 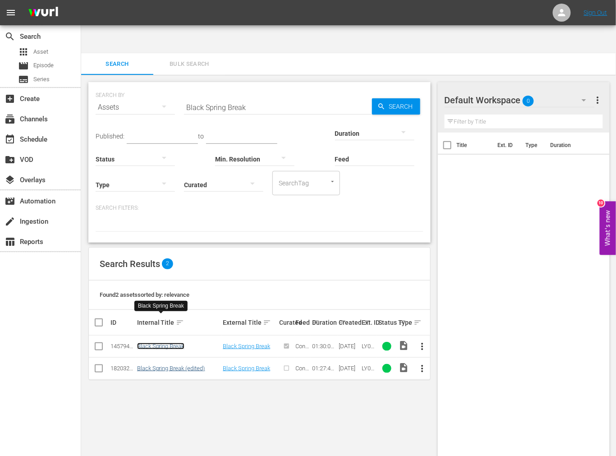 I want to click on th: Ext. ID, so click(x=506, y=145).